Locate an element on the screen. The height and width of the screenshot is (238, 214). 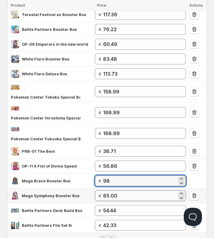
div: Battle Partners File Set N is located at coordinates (47, 225).